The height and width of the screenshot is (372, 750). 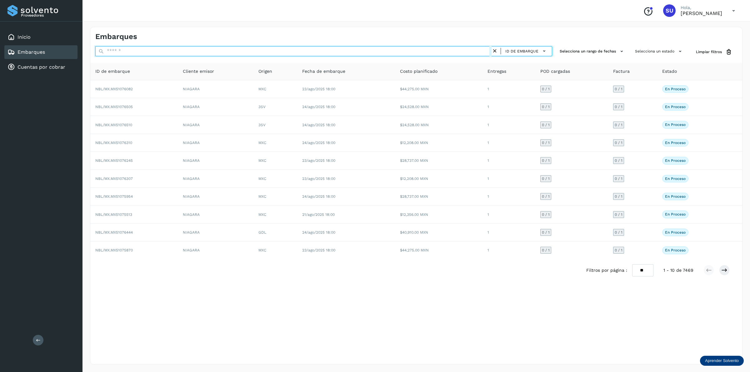 What do you see at coordinates (41, 37) in the screenshot?
I see `div: Inicio` at bounding box center [41, 37].